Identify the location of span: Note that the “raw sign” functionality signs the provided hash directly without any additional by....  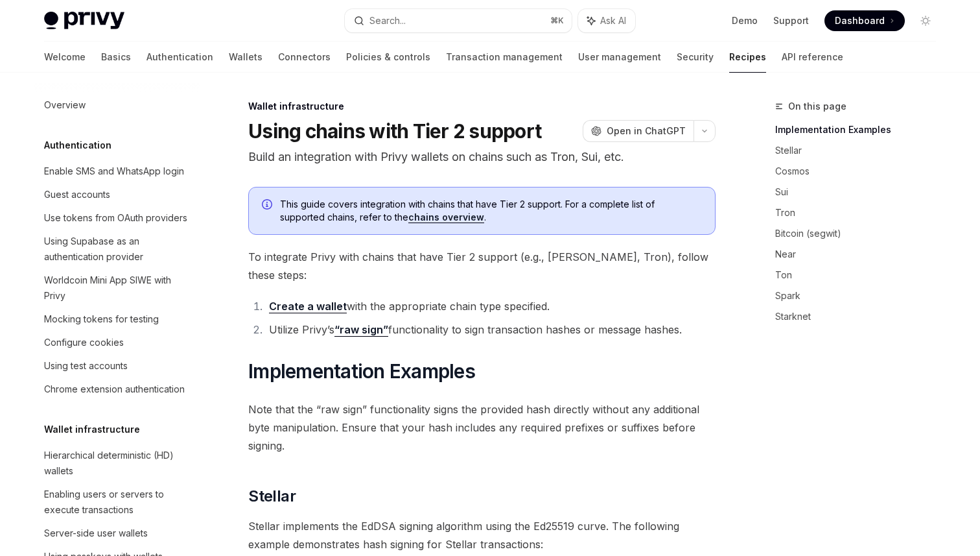
(482, 427).